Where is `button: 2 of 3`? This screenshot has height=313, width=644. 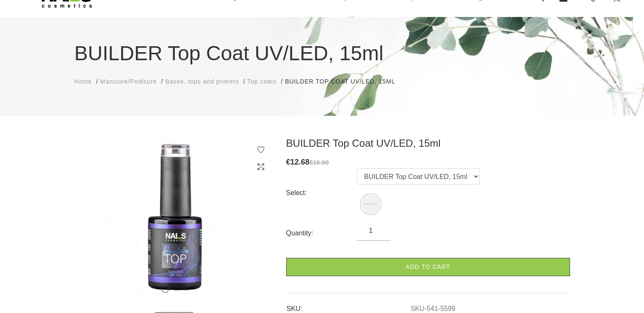
button: 2 of 3 is located at coordinates (176, 288).